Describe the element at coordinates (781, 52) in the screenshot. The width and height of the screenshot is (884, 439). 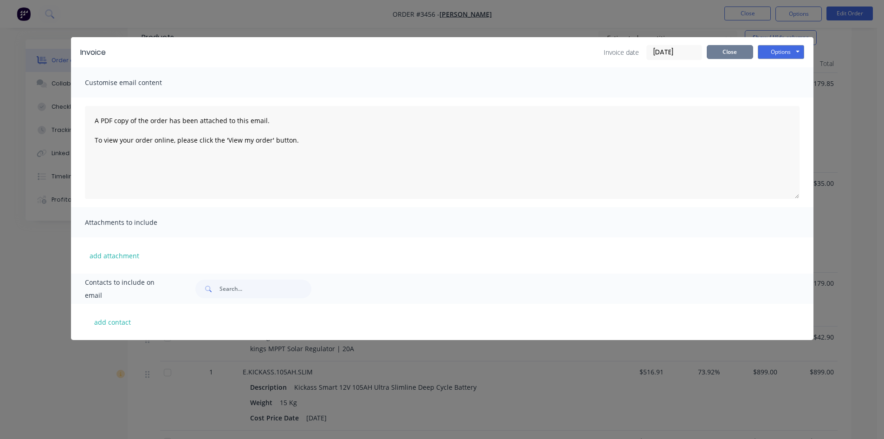
I see `button: Options` at that location.